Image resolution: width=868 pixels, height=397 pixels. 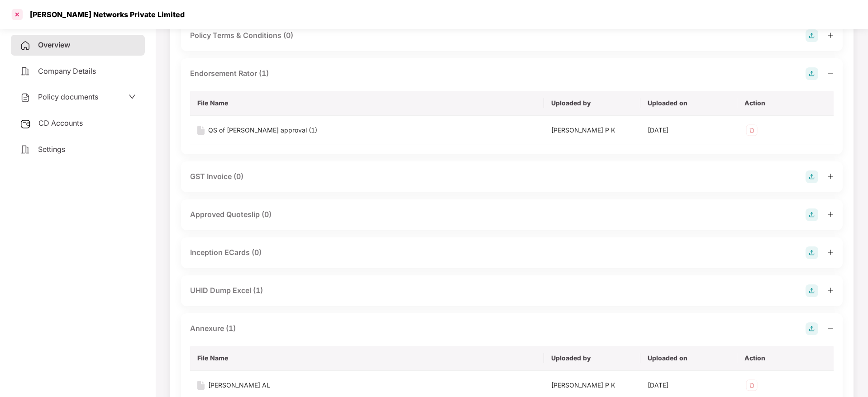 What do you see at coordinates (242, 35) in the screenshot?
I see `div: Policy Terms & Conditions (0)` at bounding box center [242, 35].